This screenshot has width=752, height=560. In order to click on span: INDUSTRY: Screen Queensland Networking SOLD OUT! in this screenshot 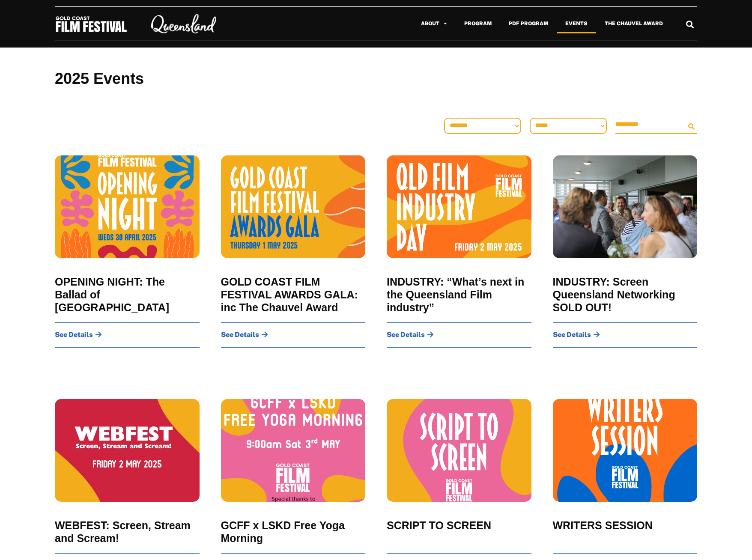, I will do `click(625, 294)`.